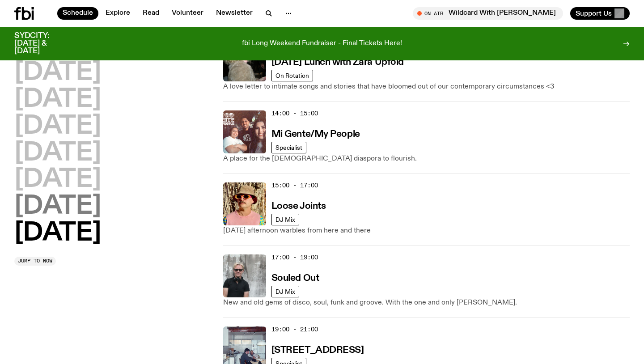  What do you see at coordinates (594, 14) in the screenshot?
I see `span: Support Us` at bounding box center [594, 14].